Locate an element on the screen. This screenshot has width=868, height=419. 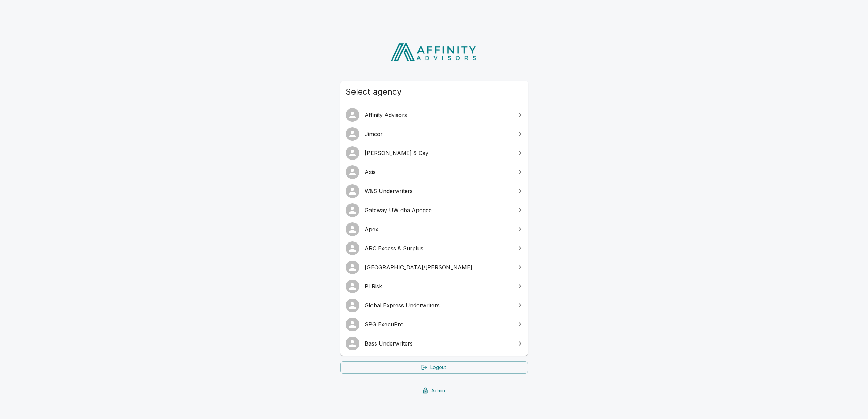
a: Gateway UW dba Apogee is located at coordinates (434, 210).